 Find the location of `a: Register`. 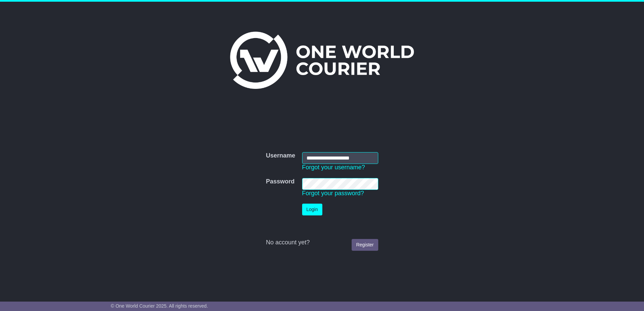

a: Register is located at coordinates (365, 244).